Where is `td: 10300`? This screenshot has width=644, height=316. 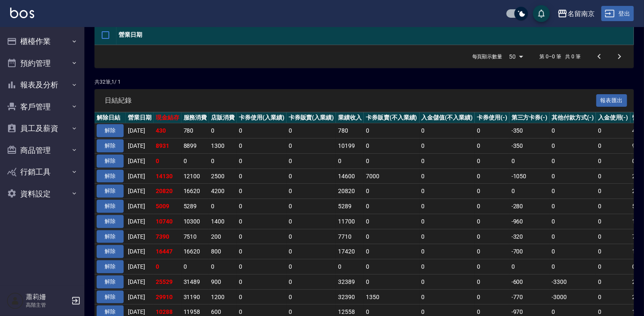
td: 10300 is located at coordinates (196, 221).